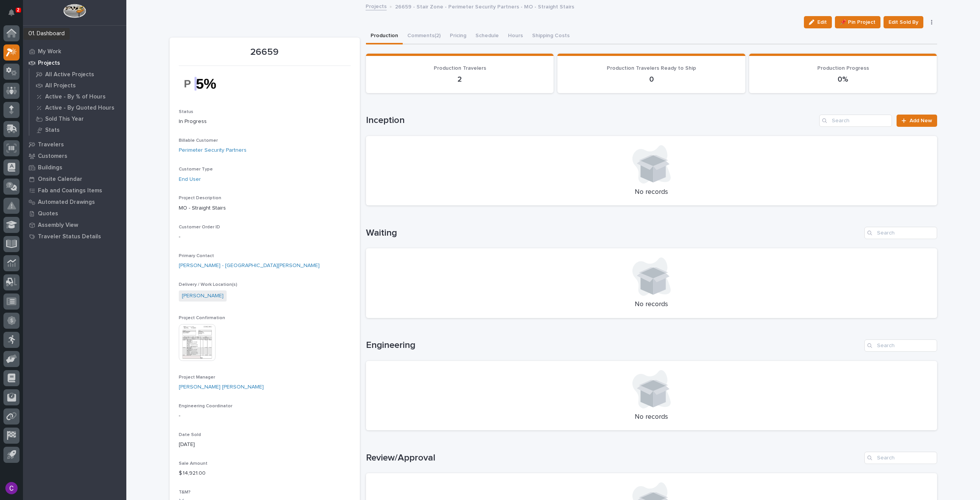  What do you see at coordinates (487, 36) in the screenshot?
I see `button: Schedule` at bounding box center [487, 36].